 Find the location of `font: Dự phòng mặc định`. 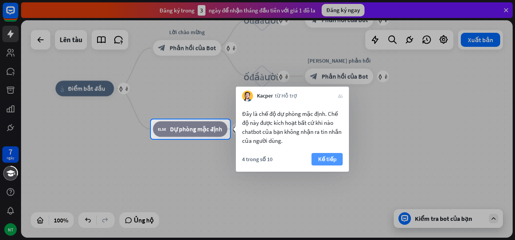

font: Dự phòng mặc định is located at coordinates (196, 129).